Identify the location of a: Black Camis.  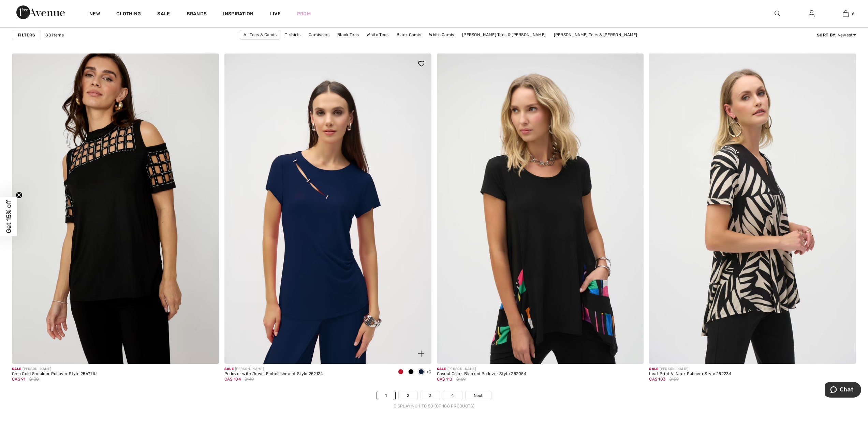
(409, 34).